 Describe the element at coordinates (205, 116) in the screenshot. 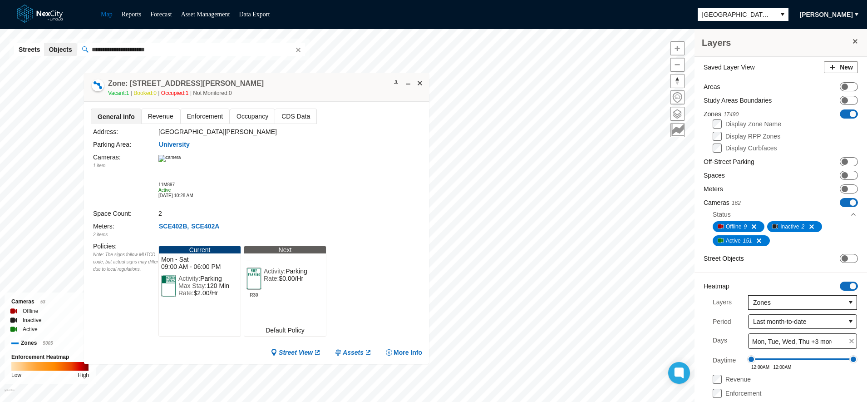

I see `span: Enforcement` at that location.